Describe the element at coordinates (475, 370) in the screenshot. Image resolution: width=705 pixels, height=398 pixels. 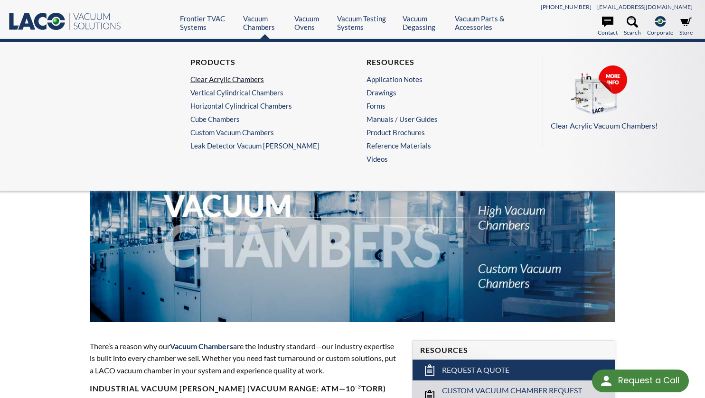
I see `span: Request a Quote` at that location.